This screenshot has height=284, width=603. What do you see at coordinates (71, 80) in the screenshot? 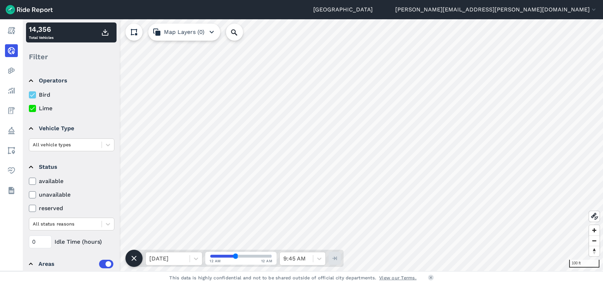
I see `summary: Operators` at bounding box center [71, 80].